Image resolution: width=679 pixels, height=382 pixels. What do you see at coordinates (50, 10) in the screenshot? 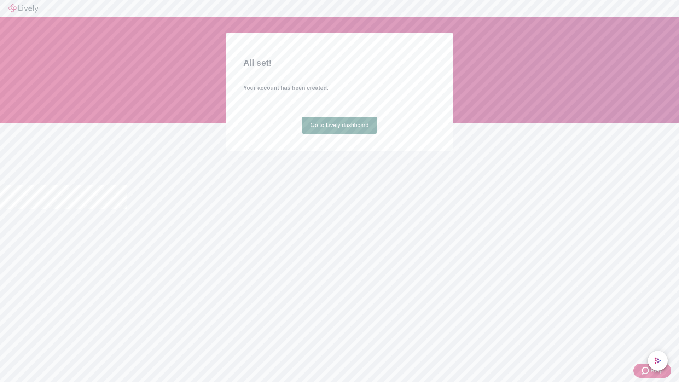
I see `button: Log out` at bounding box center [50, 10].